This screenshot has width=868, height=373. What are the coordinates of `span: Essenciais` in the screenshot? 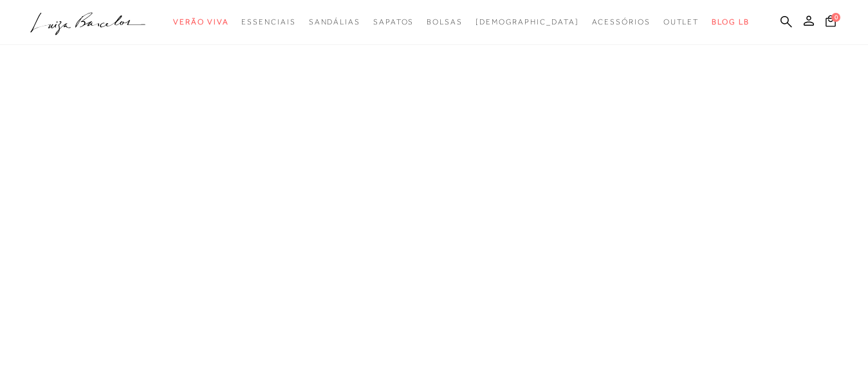 It's located at (268, 22).